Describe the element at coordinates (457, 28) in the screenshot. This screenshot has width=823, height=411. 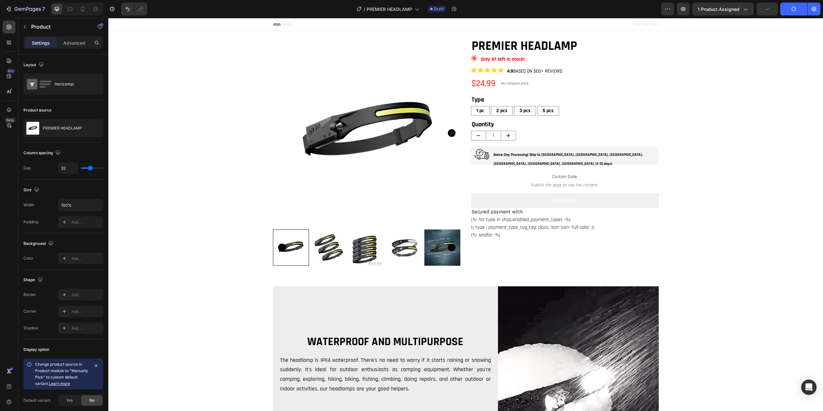
I see `h1: PREMIER HEADLAMP` at that location.